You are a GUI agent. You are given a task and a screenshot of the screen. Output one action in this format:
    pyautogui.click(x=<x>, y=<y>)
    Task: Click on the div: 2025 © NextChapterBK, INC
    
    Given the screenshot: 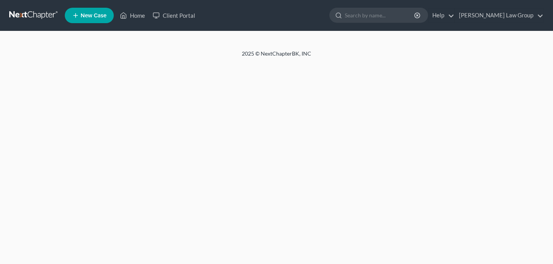 What is the action you would take?
    pyautogui.click(x=276, y=57)
    